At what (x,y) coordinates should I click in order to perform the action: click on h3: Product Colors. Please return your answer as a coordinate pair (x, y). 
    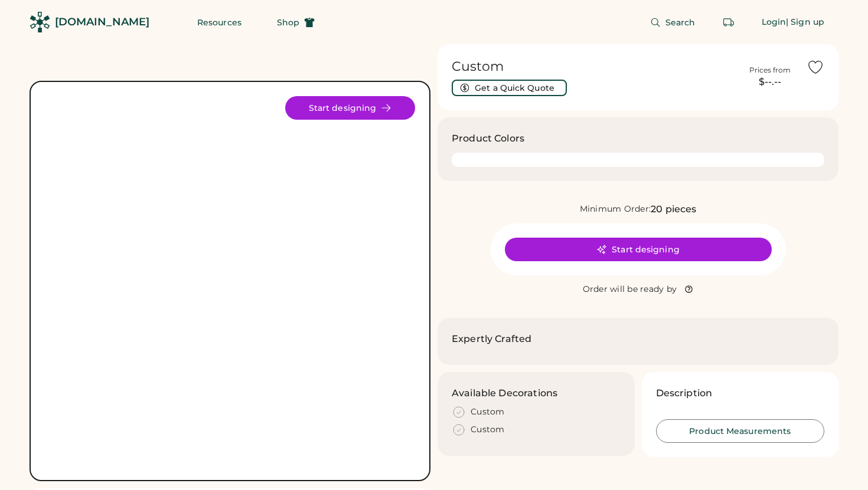
    Looking at the image, I should click on (488, 139).